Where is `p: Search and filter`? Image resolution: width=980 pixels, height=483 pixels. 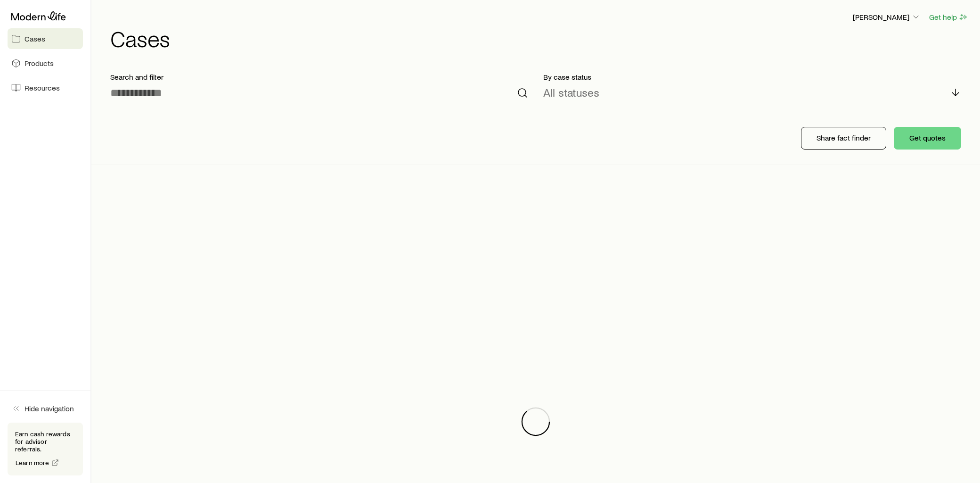 p: Search and filter is located at coordinates (319, 77).